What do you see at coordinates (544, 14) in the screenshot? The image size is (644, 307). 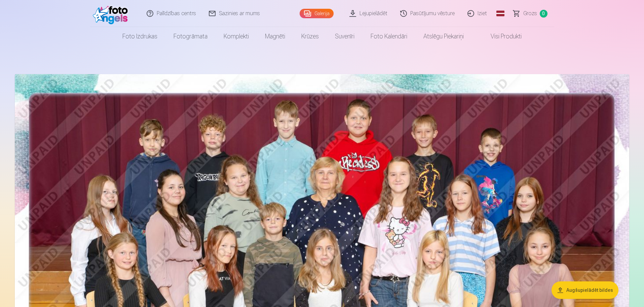 I see `span: 0` at bounding box center [544, 14].